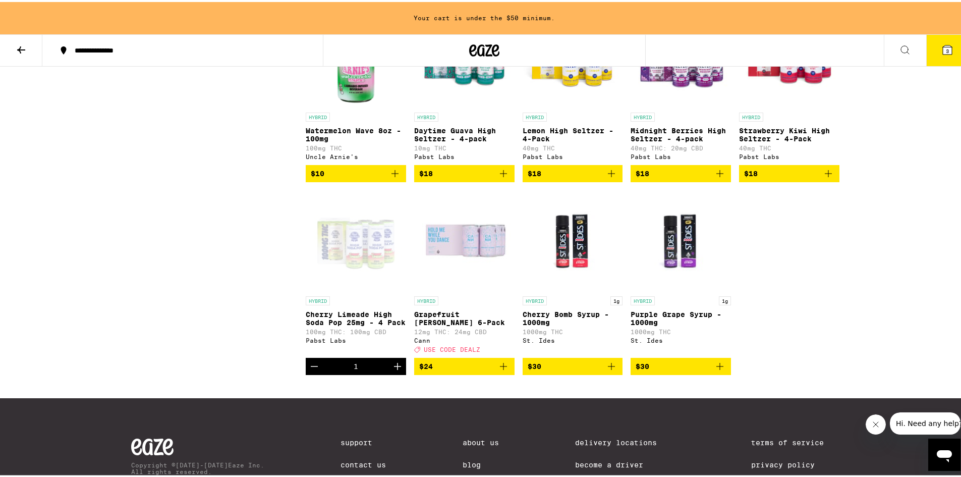 Image resolution: width=961 pixels, height=477 pixels. What do you see at coordinates (625, 463) in the screenshot?
I see `a: Become a Driver` at bounding box center [625, 463].